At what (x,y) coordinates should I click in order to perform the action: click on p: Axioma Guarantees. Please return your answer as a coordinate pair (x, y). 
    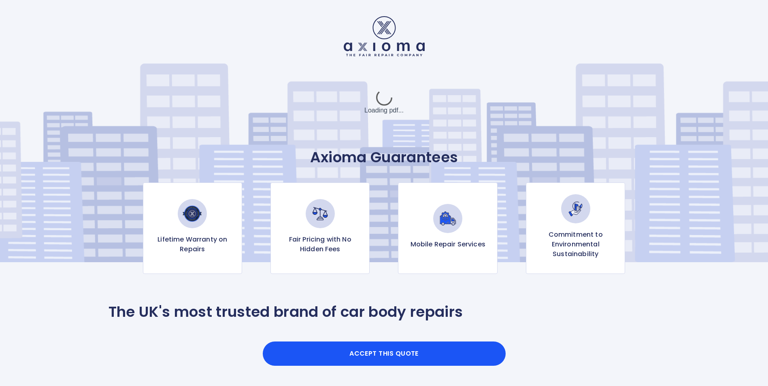
    Looking at the image, I should click on (384, 157).